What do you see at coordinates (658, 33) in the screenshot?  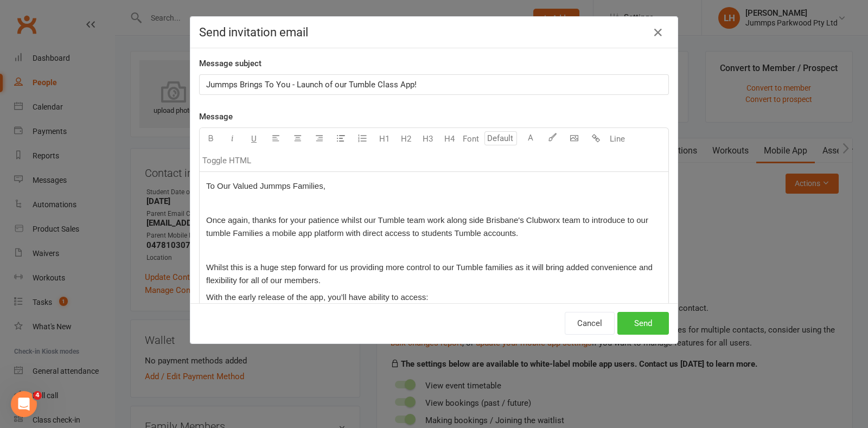 I see `button: Close` at bounding box center [658, 33].